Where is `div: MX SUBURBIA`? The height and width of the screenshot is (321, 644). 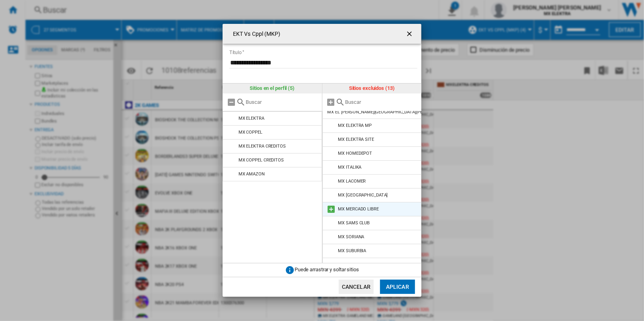
div: MX SUBURBIA is located at coordinates (352, 251).